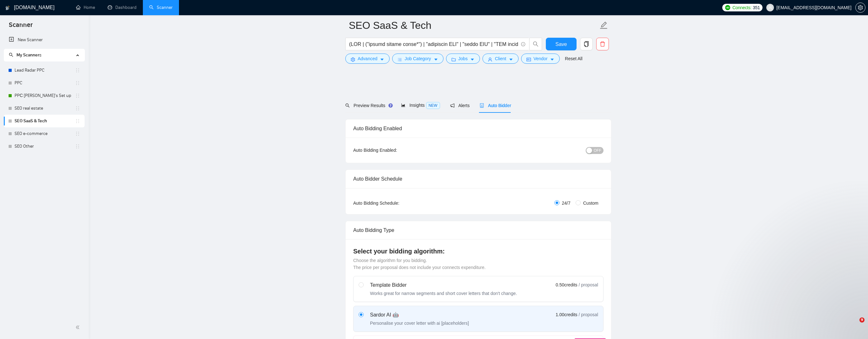 The height and width of the screenshot is (339, 868). What do you see at coordinates (44, 146) in the screenshot?
I see `li: SEO Other` at bounding box center [44, 146].